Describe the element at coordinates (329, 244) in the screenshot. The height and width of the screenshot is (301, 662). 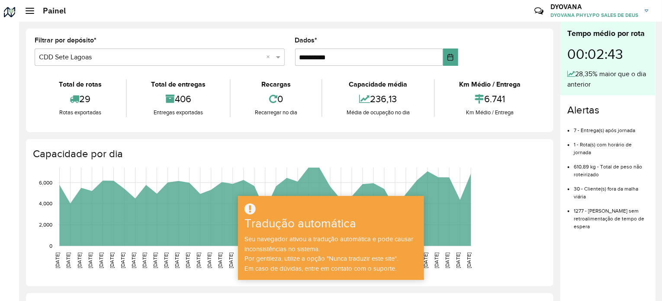
I see `font: Seu navegador ativou a tradução automática e pode causar inconsistências no sistema.` at that location.